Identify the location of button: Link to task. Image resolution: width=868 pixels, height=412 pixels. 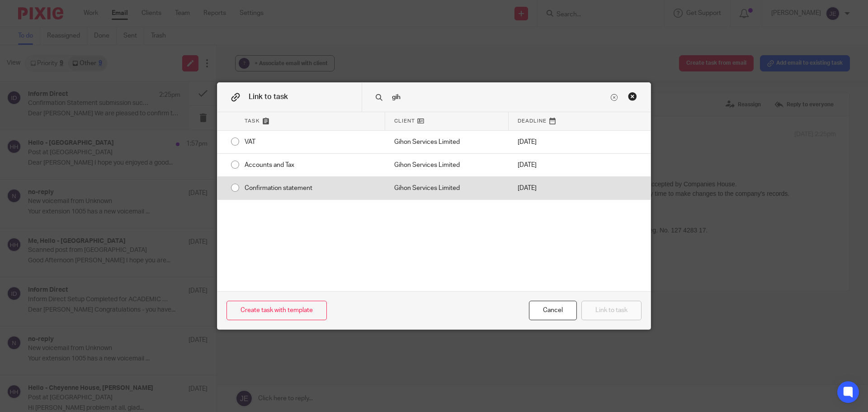
(612, 310).